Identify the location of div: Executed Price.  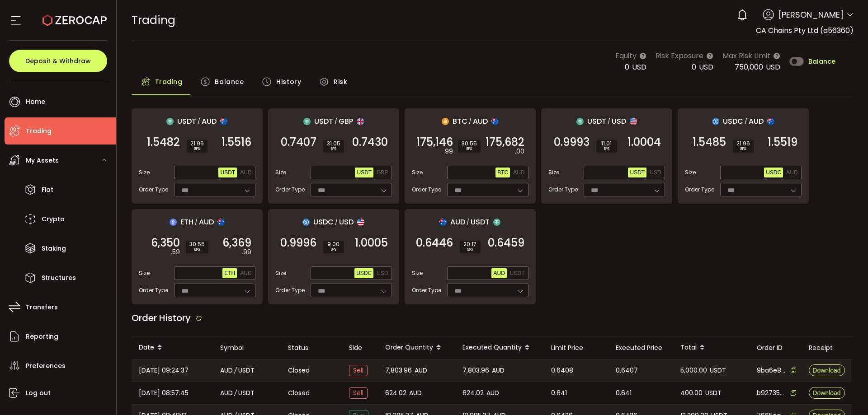
(640, 348).